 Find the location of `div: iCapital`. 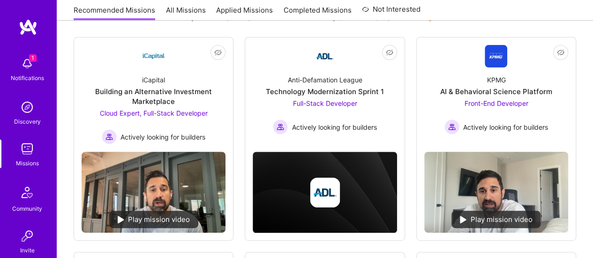

div: iCapital is located at coordinates (153, 80).